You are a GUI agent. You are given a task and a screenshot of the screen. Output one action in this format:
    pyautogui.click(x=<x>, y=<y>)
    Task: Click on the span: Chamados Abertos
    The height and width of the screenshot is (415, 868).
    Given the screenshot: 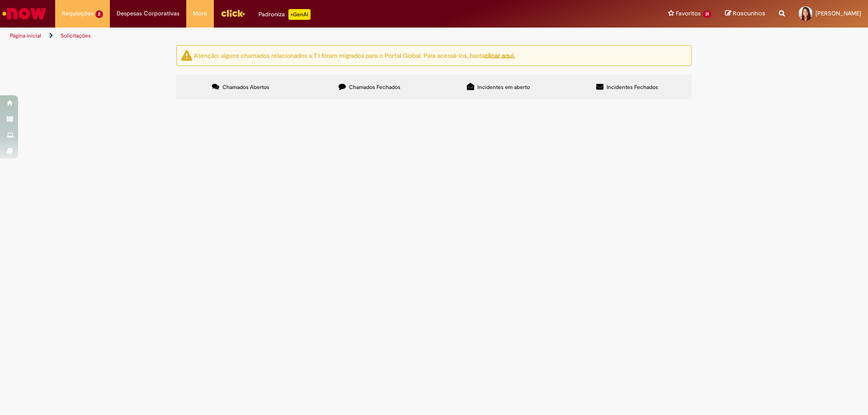 What is the action you would take?
    pyautogui.click(x=246, y=87)
    